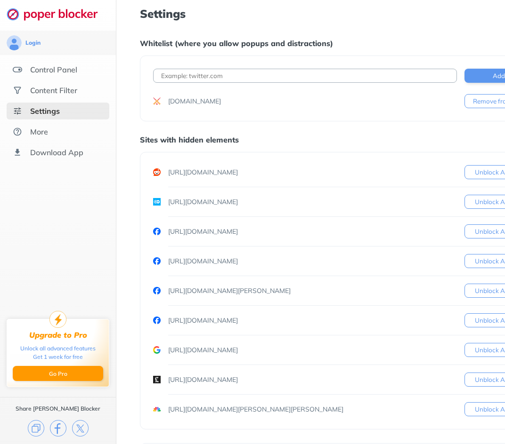 This screenshot has height=444, width=505. I want to click on div: Content Filter, so click(54, 90).